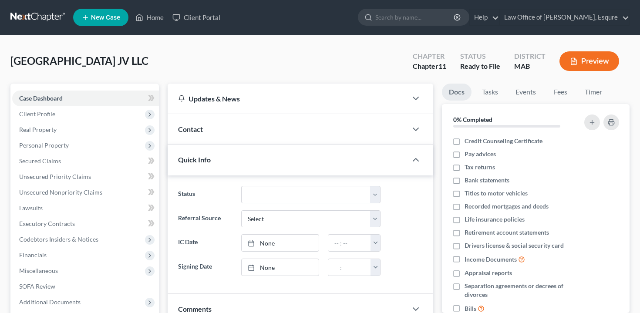 The width and height of the screenshot is (640, 313). Describe the element at coordinates (514, 246) in the screenshot. I see `span: Drivers license & social security card` at that location.